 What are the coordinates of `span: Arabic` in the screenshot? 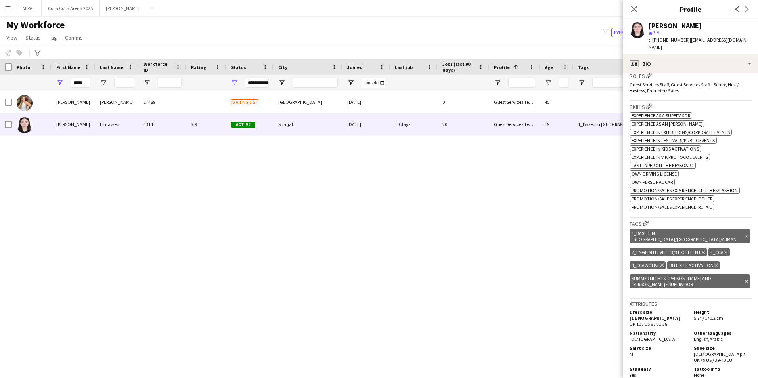 It's located at (716, 339).